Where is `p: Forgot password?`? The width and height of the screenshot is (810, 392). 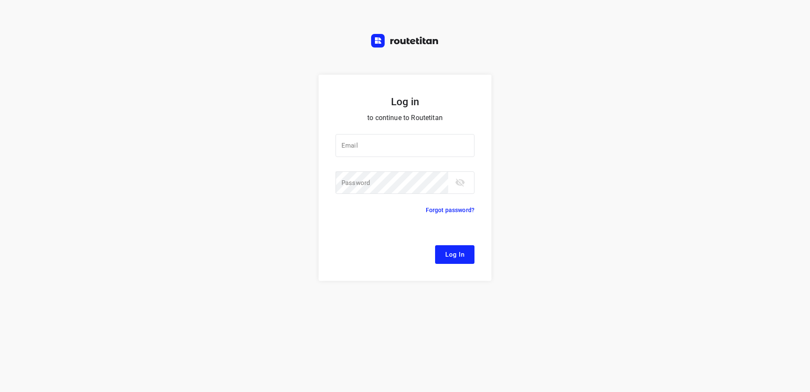
p: Forgot password? is located at coordinates (450, 210).